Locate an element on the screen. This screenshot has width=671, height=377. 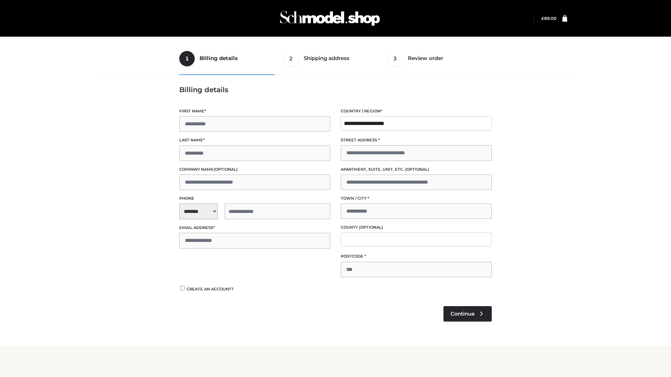
label: Postcode is located at coordinates (416, 256).